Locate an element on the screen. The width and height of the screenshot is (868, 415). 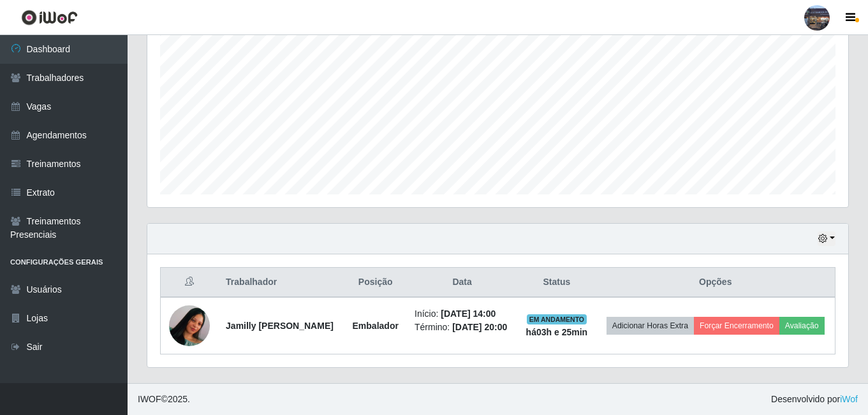
img: CoreUI Logo is located at coordinates (49, 17).